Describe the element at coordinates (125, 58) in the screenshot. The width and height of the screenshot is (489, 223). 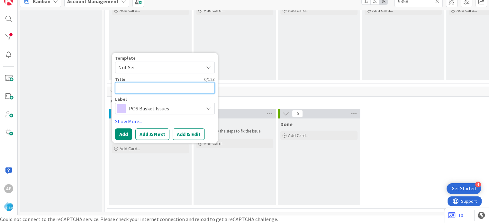
I see `span: Template` at that location.